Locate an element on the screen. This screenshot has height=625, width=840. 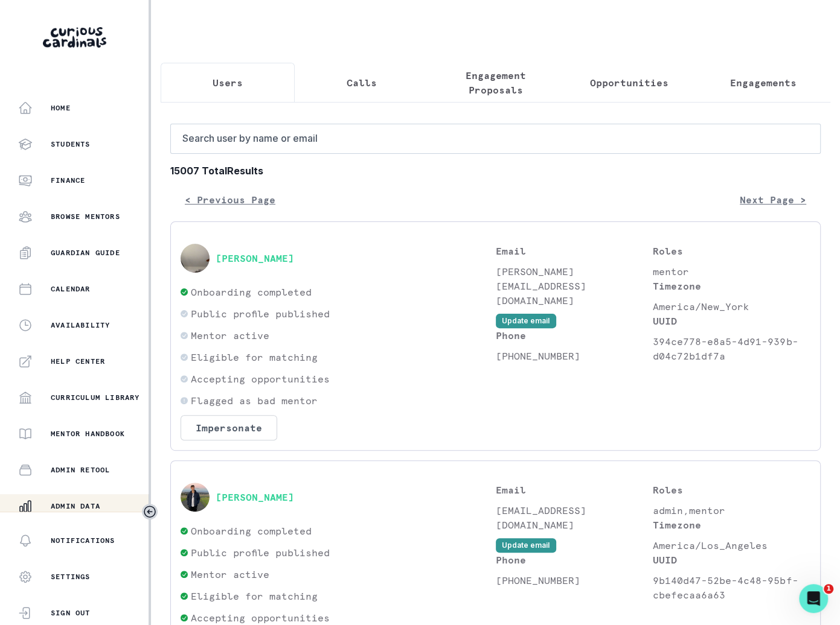
p: Opportunities is located at coordinates (629, 83).